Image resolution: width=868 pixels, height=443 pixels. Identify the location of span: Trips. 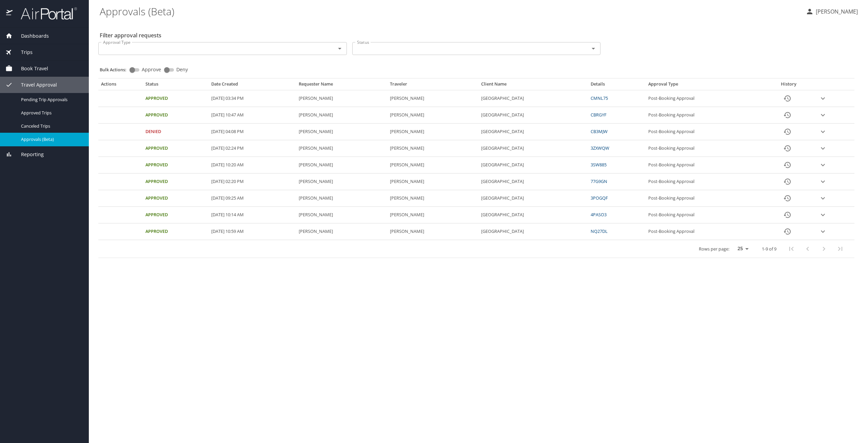
(23, 52).